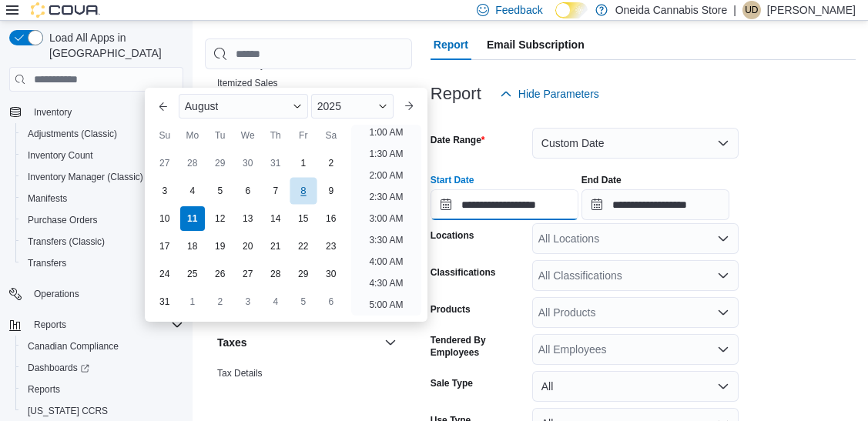  What do you see at coordinates (247, 83) in the screenshot?
I see `a: Itemized Sales` at bounding box center [247, 83].